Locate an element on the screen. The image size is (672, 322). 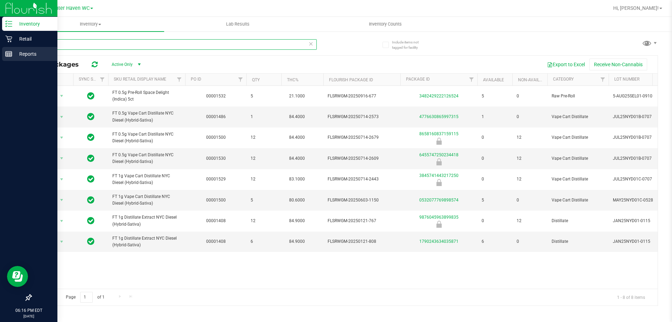
a: 00001408 is located at coordinates (216, 221).